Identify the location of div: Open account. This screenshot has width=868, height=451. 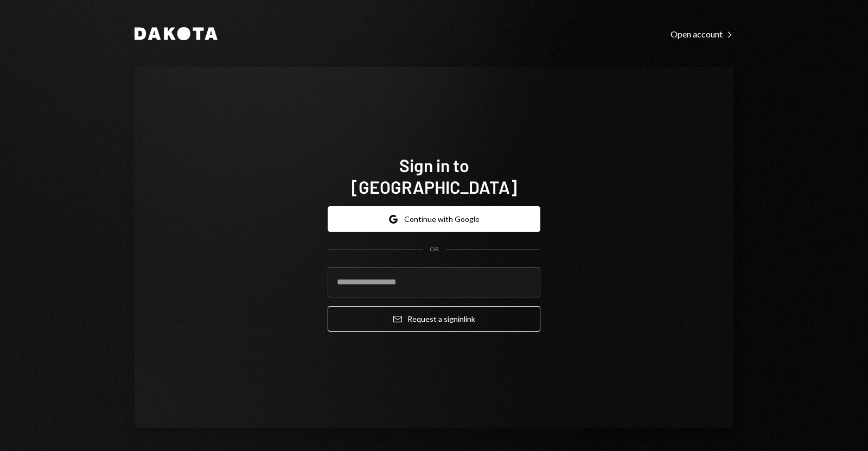
(702, 34).